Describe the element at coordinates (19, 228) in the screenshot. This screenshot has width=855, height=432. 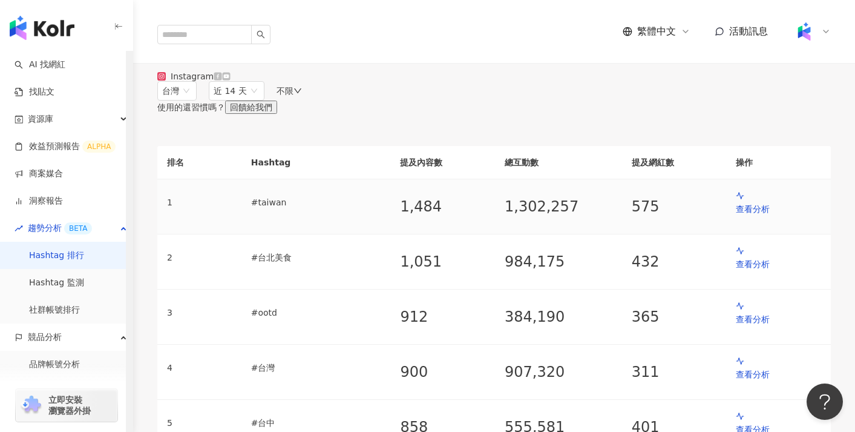
I see `span: rise` at that location.